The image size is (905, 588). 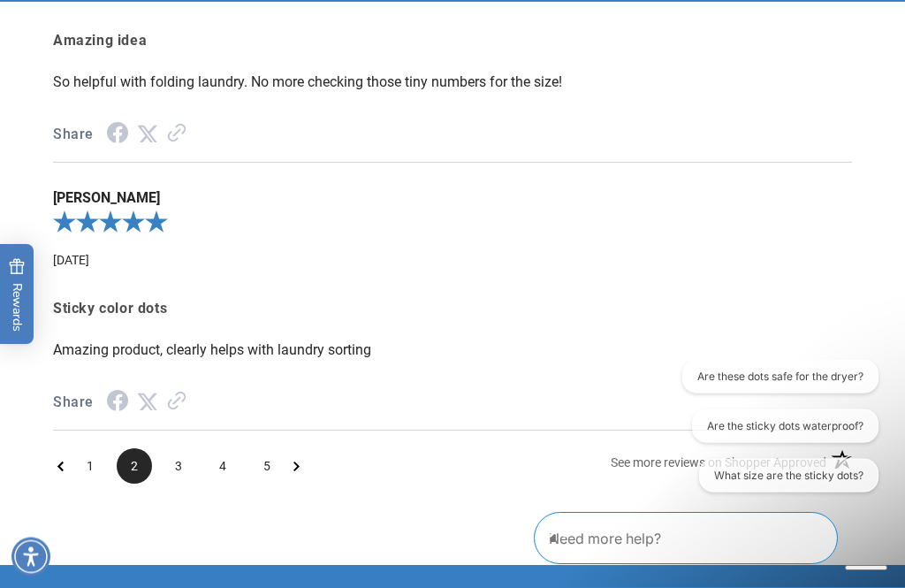 What do you see at coordinates (719, 465) in the screenshot?
I see `a: See more reviews on Shopper Approved: Opens in a new tab` at bounding box center [719, 465].